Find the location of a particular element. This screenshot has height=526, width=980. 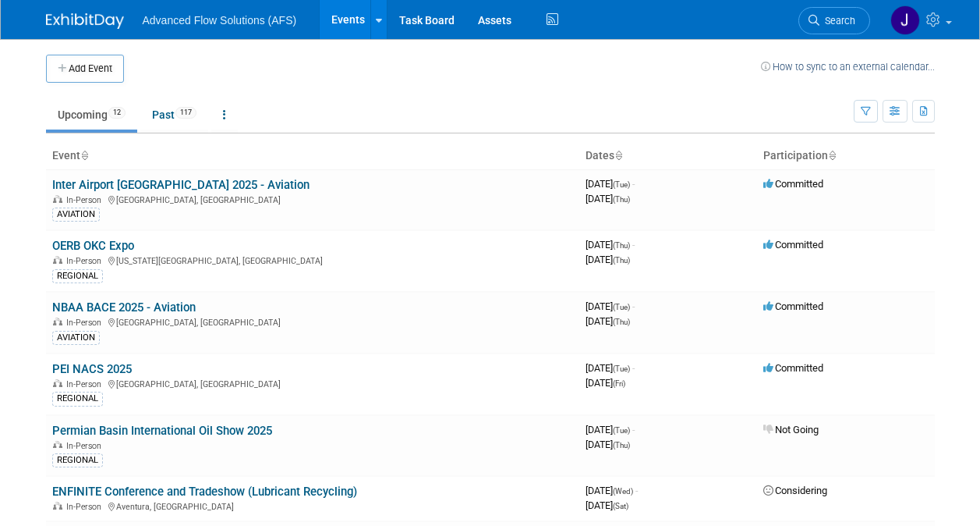

span: Search is located at coordinates (837, 20).